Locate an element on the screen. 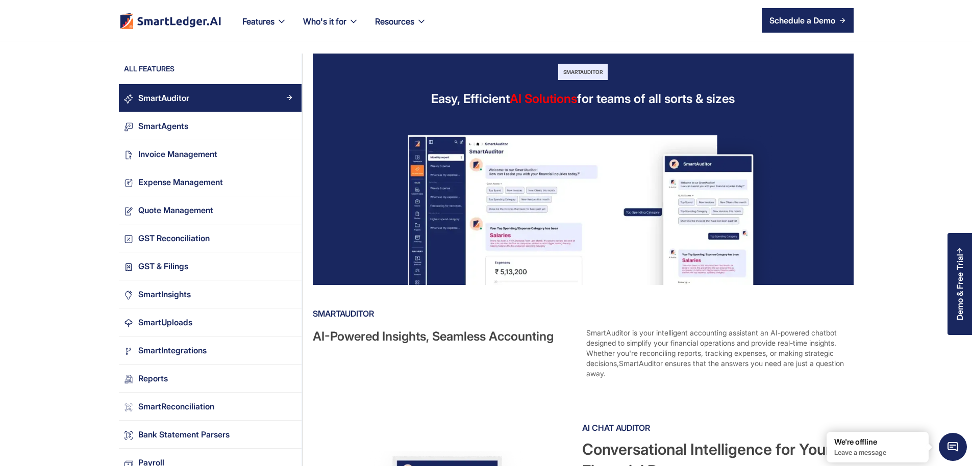 Image resolution: width=972 pixels, height=466 pixels. a: GST ReconciliationArrow Right Blue is located at coordinates (210, 238).